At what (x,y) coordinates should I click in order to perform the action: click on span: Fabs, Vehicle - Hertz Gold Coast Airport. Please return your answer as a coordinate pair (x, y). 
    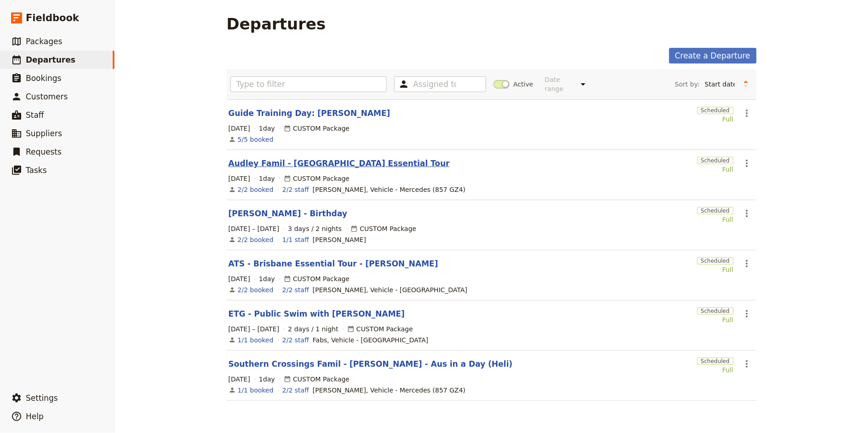
    Looking at the image, I should click on (371, 340).